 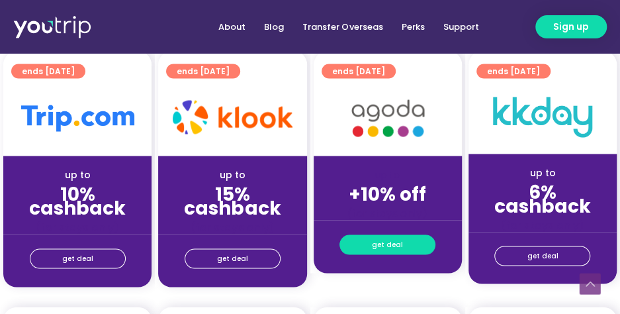 What do you see at coordinates (342, 26) in the screenshot?
I see `a: Transfer Overseas` at bounding box center [342, 26].